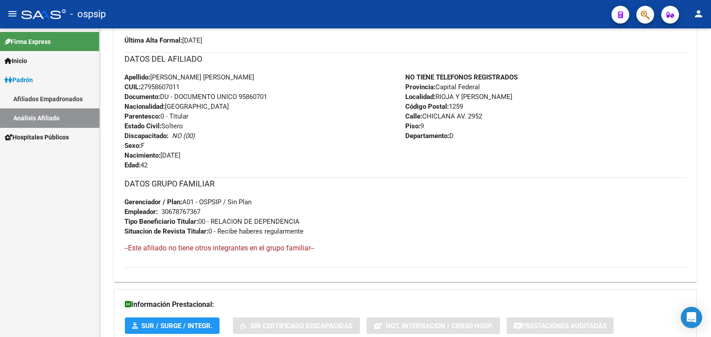  Describe the element at coordinates (405, 248) in the screenshot. I see `h4: --Este afiliado no tiene otros integrantes en el grupo familiar--` at that location.